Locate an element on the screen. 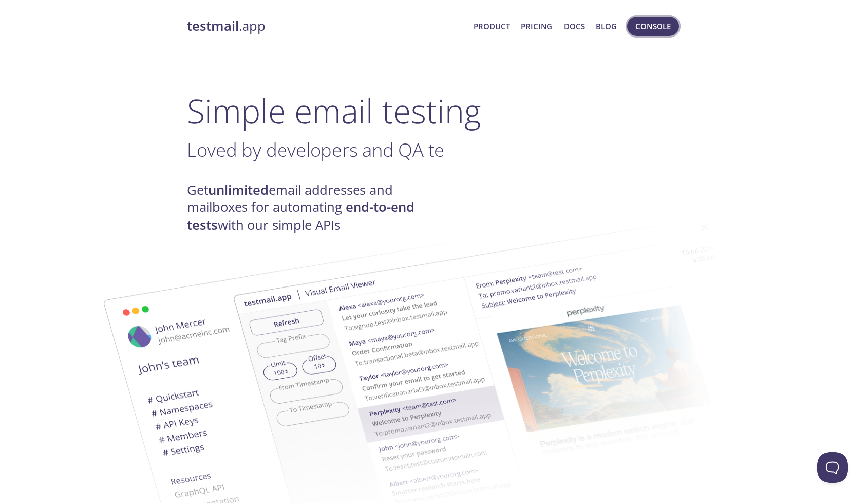 The height and width of the screenshot is (503, 868). strong: testmail is located at coordinates (213, 26).